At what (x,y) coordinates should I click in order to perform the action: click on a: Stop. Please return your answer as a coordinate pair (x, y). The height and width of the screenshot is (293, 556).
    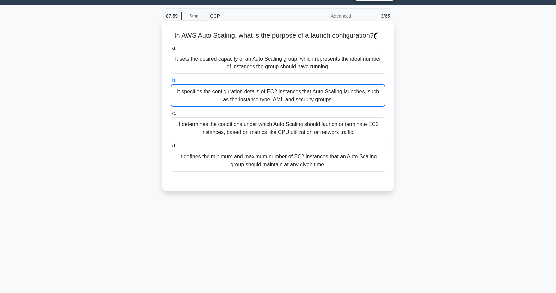
    Looking at the image, I should click on (194, 16).